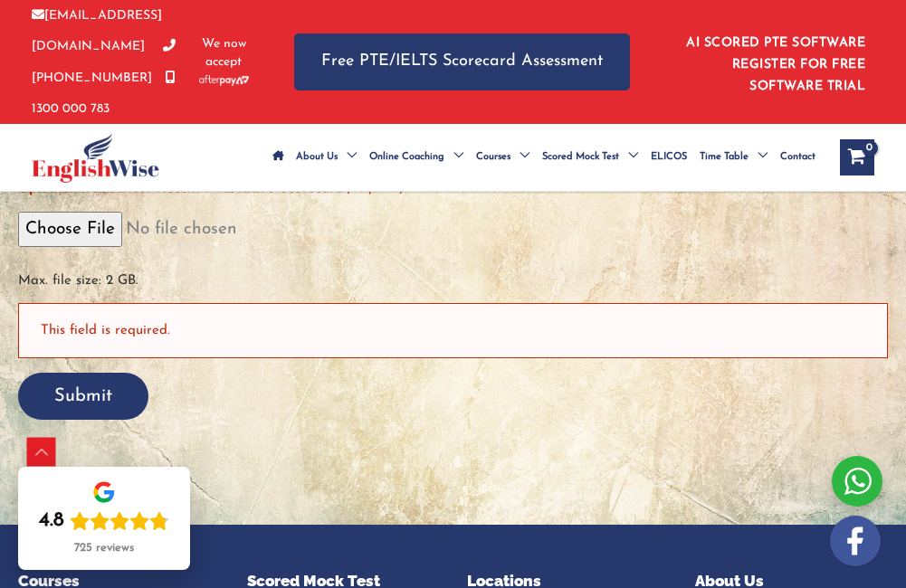  What do you see at coordinates (857, 158) in the screenshot?
I see `a: View Shopping Cart, empty` at bounding box center [857, 158].